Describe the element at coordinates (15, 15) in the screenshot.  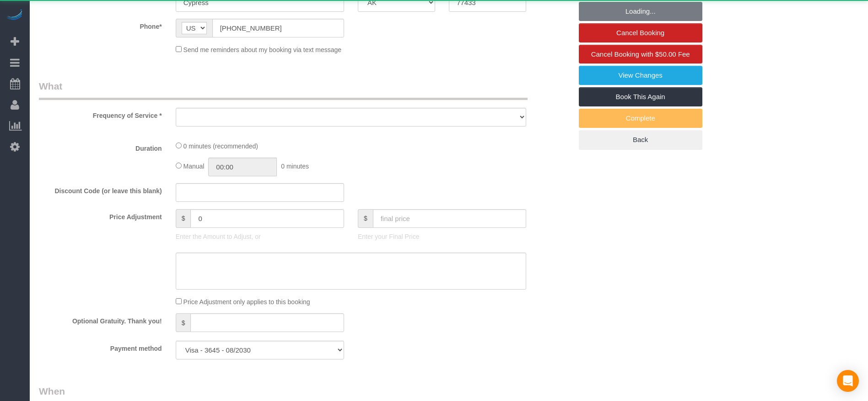
I see `a: Automaid Logo` at that location.